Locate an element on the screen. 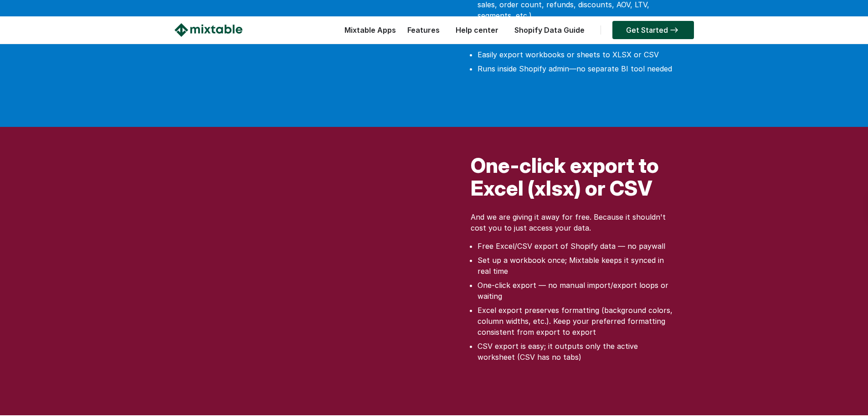 The image size is (868, 418). div: Mixtable Apps is located at coordinates (367, 32).